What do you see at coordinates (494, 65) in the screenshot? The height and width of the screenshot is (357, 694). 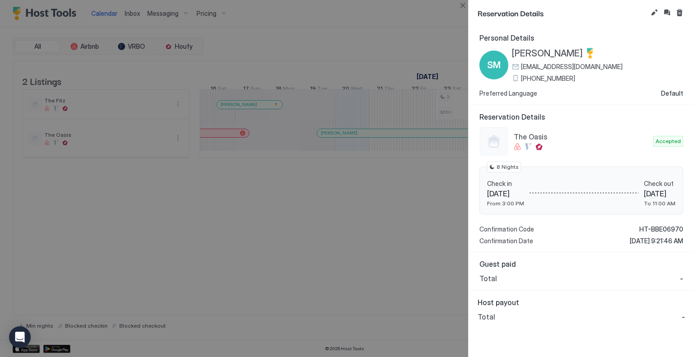 I see `span: SM` at bounding box center [494, 65].